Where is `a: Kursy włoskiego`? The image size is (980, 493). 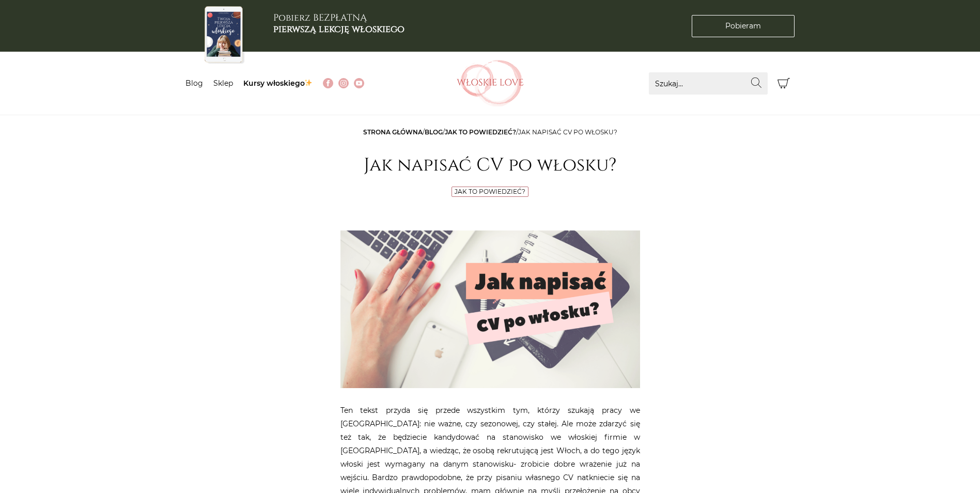 a: Kursy włoskiego is located at coordinates (278, 83).